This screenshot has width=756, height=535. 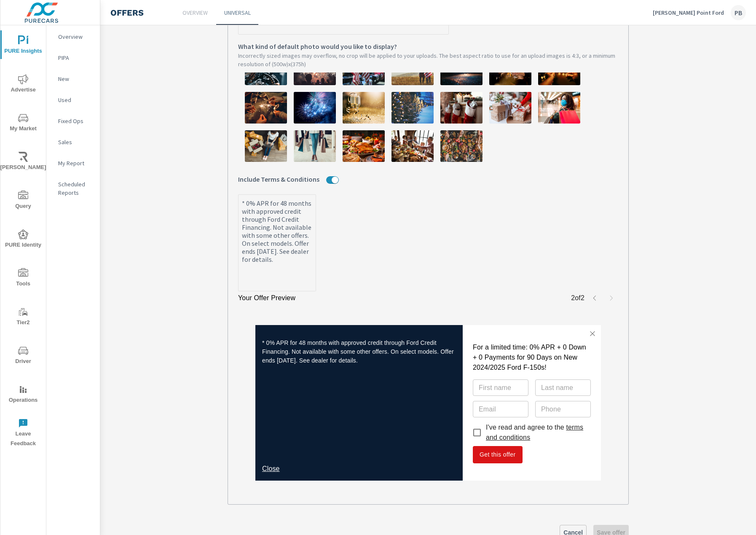 I want to click on span: Include Terms & Conditions, so click(x=279, y=179).